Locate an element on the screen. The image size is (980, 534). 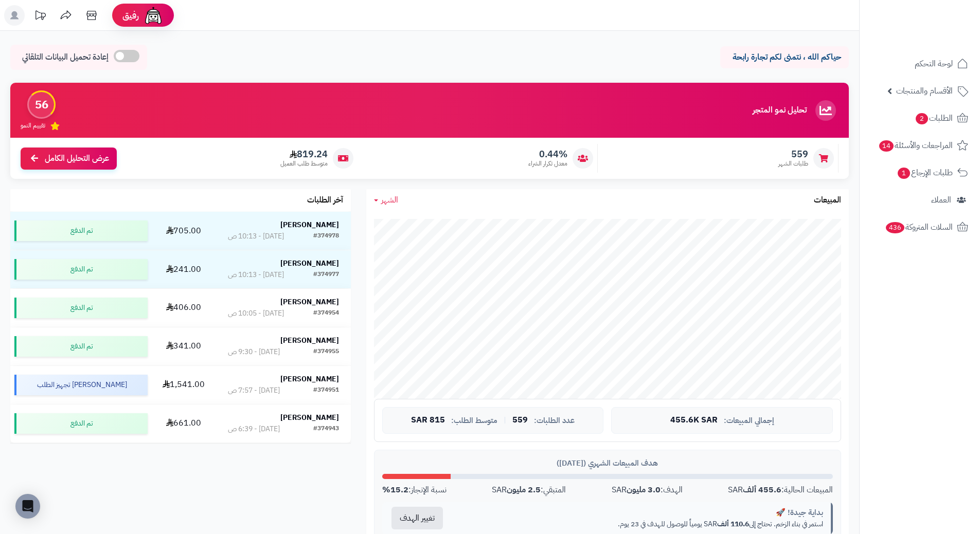
td: 705.00 is located at coordinates (184, 231).